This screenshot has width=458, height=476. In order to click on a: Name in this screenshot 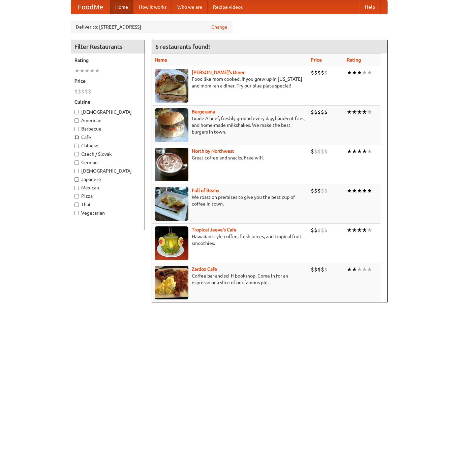, I will do `click(161, 60)`.